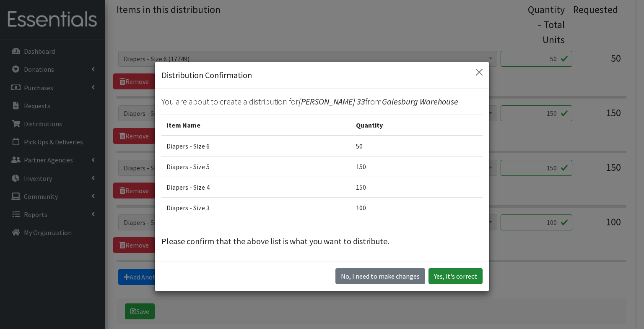  What do you see at coordinates (322, 101) in the screenshot?
I see `p: You are about to create a distribution for from` at bounding box center [322, 101].